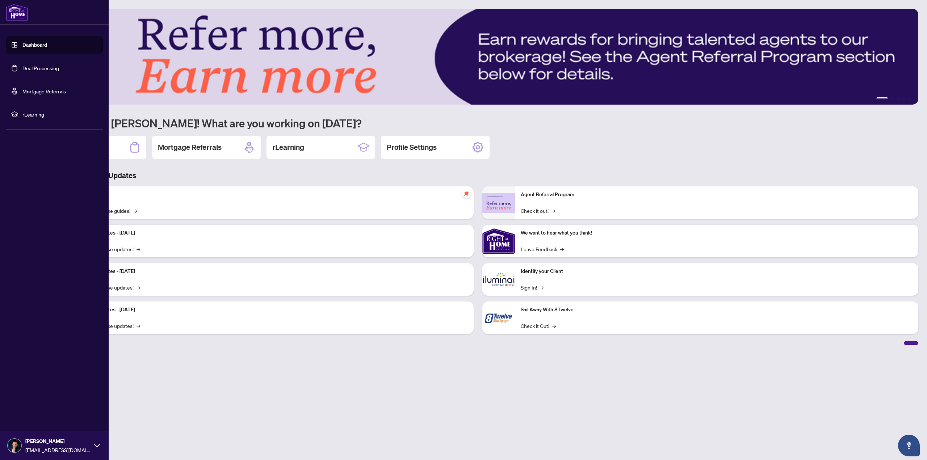  What do you see at coordinates (904, 99) in the screenshot?
I see `button: 4` at bounding box center [904, 99].